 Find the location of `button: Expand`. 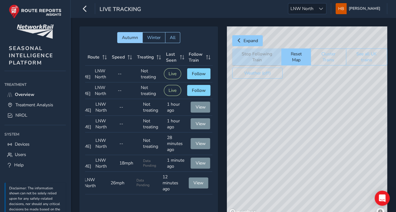

button: Expand is located at coordinates (247, 41).